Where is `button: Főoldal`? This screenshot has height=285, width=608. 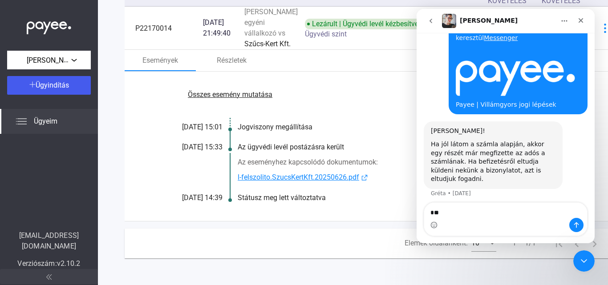
button: Főoldal is located at coordinates (148, 12).